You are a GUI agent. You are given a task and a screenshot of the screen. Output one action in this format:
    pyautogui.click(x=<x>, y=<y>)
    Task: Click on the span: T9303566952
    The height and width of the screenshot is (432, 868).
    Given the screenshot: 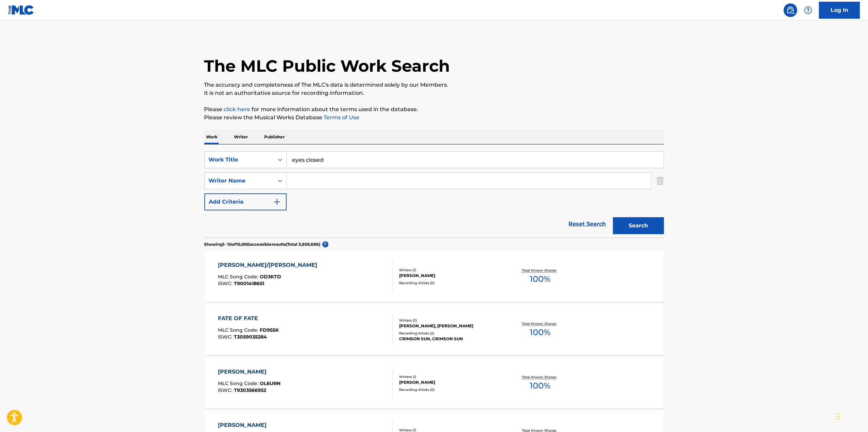 What is the action you would take?
    pyautogui.click(x=250, y=390)
    